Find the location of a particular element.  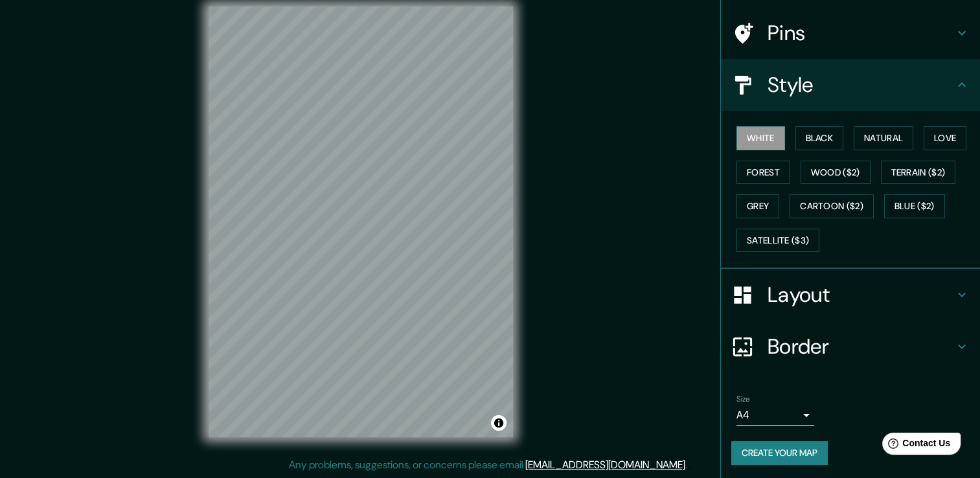

button: Toggle attribution is located at coordinates (498, 423).